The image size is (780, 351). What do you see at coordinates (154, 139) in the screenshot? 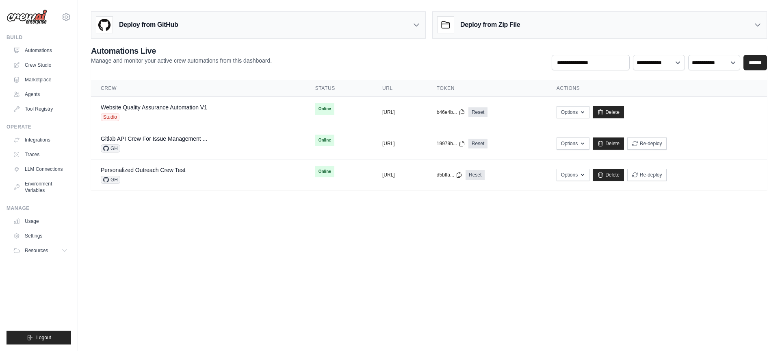
I see `a: Gitlab API Crew For Issue Management ...` at bounding box center [154, 139].